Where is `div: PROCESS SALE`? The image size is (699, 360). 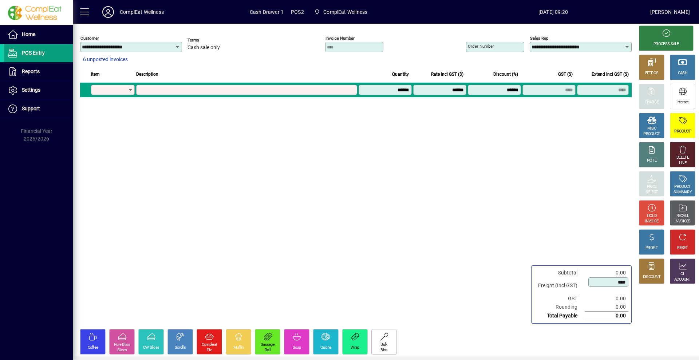
div: PROCESS SALE is located at coordinates (666, 44).